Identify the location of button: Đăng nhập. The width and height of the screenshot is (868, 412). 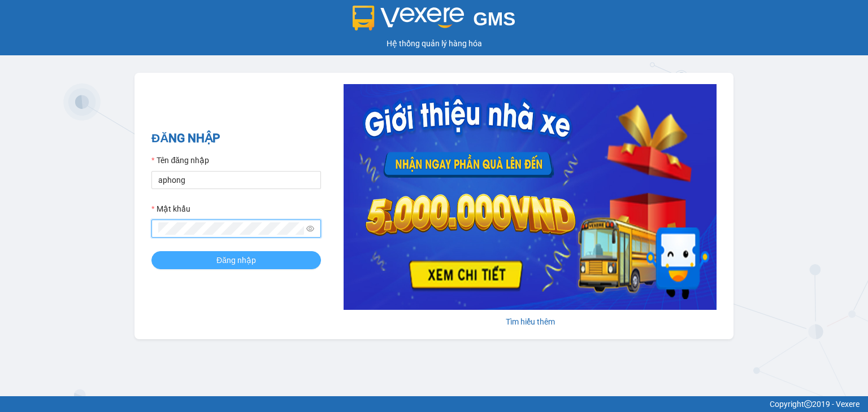
(236, 260).